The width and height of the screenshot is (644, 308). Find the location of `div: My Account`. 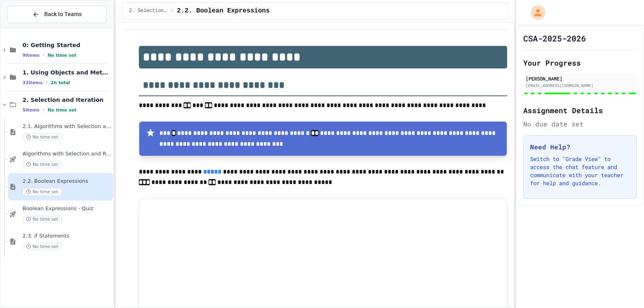

div: My Account is located at coordinates (535, 13).